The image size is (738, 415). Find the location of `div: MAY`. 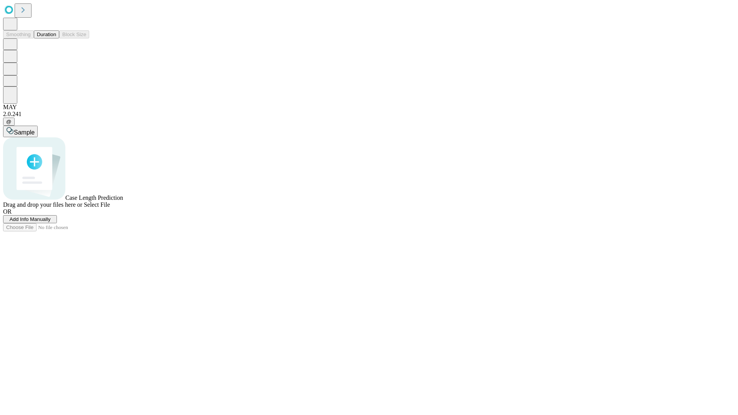

div: MAY is located at coordinates (369, 107).